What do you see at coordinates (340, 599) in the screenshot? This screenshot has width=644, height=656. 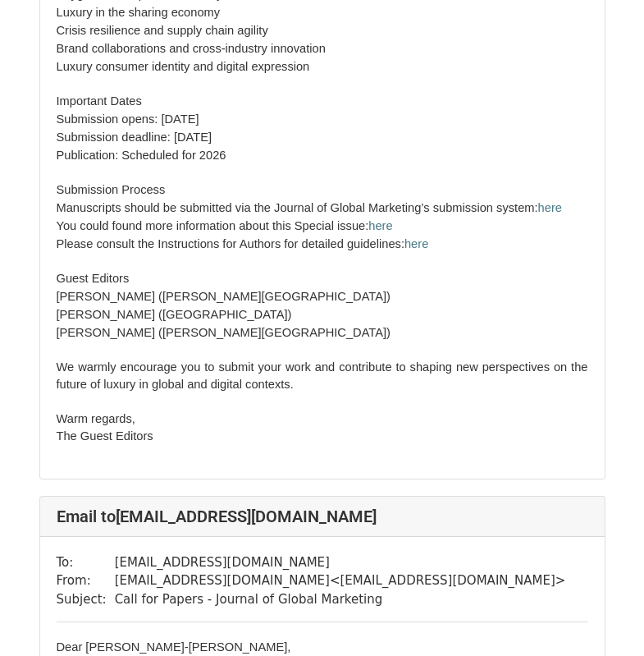 I see `td: Call for Papers - Journal of Global Marketing` at bounding box center [340, 599].